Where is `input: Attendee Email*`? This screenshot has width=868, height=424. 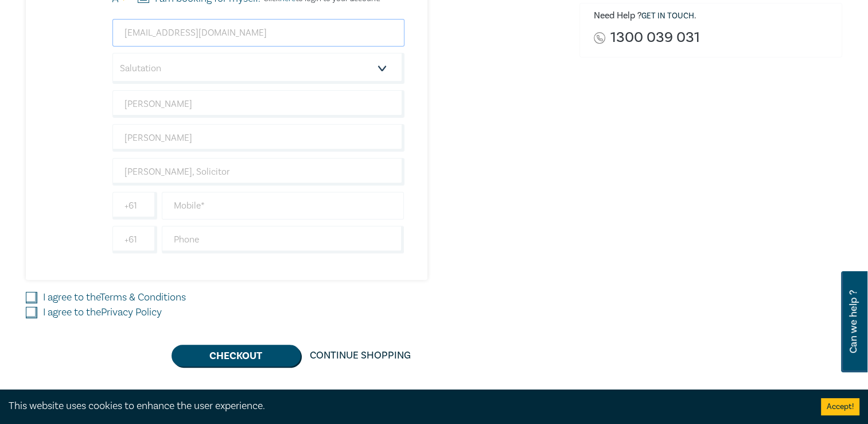 input: Attendee Email* is located at coordinates (258, 33).